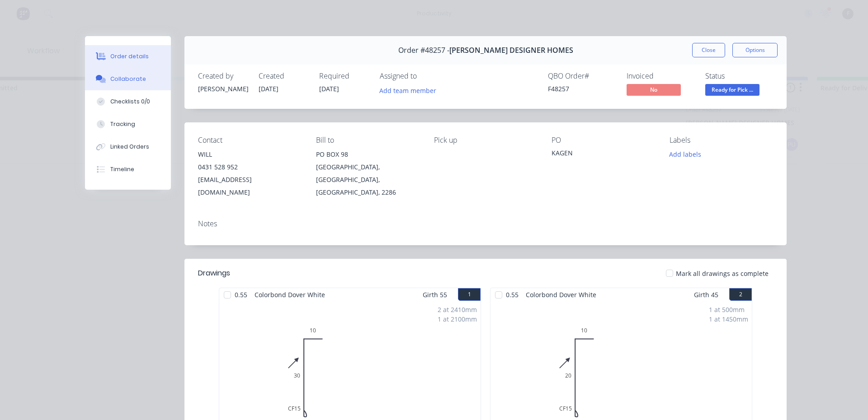 Image resolution: width=868 pixels, height=420 pixels. What do you see at coordinates (344, 76) in the screenshot?
I see `div: Required` at bounding box center [344, 76].